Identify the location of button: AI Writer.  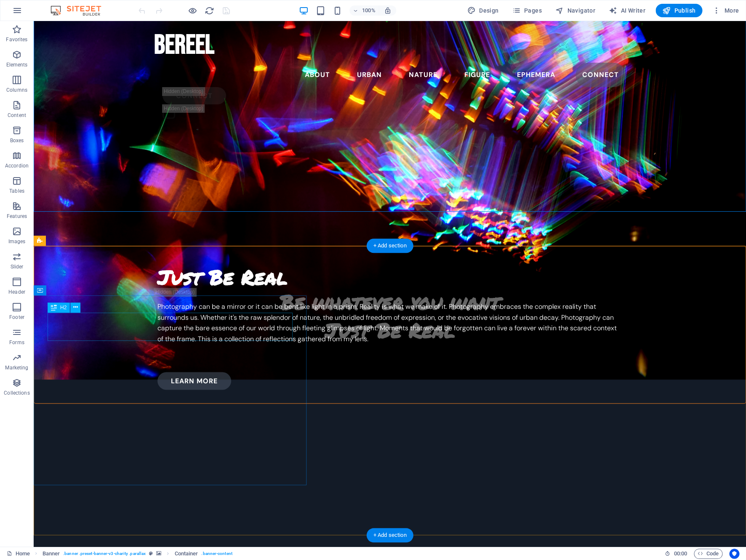
(626, 11).